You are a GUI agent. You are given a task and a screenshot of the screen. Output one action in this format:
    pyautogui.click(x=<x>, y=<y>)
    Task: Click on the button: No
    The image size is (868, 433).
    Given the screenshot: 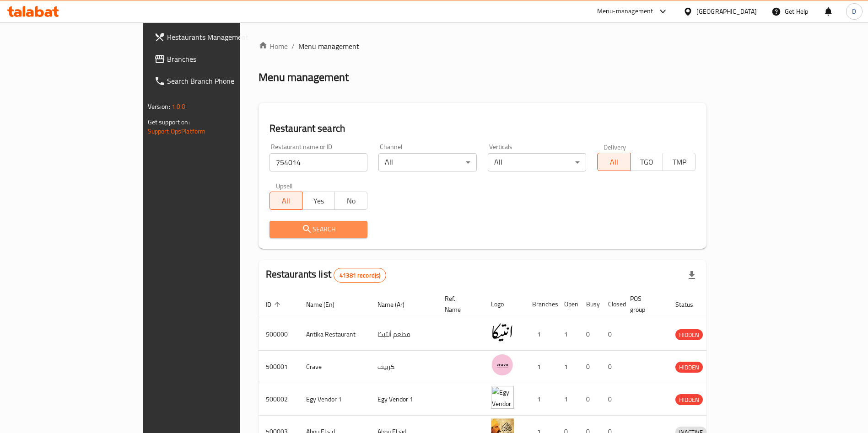 What is the action you would take?
    pyautogui.click(x=351, y=201)
    